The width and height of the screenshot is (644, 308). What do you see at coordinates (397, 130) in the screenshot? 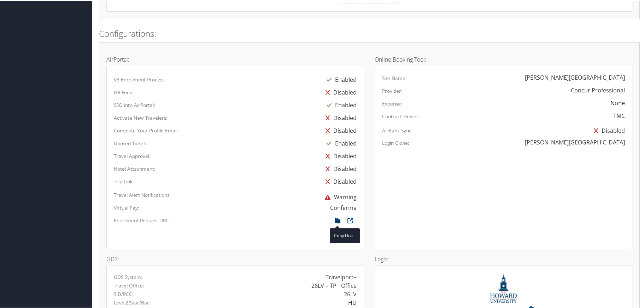
I see `label: AirBank Sync:` at bounding box center [397, 130].